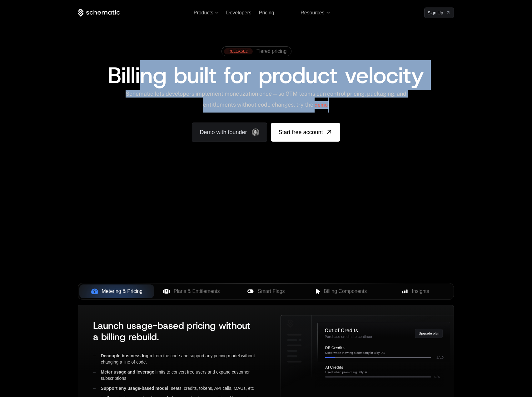 This screenshot has height=397, width=532. Describe the element at coordinates (255, 51) in the screenshot. I see `a: [object Object],[object Object]` at that location.